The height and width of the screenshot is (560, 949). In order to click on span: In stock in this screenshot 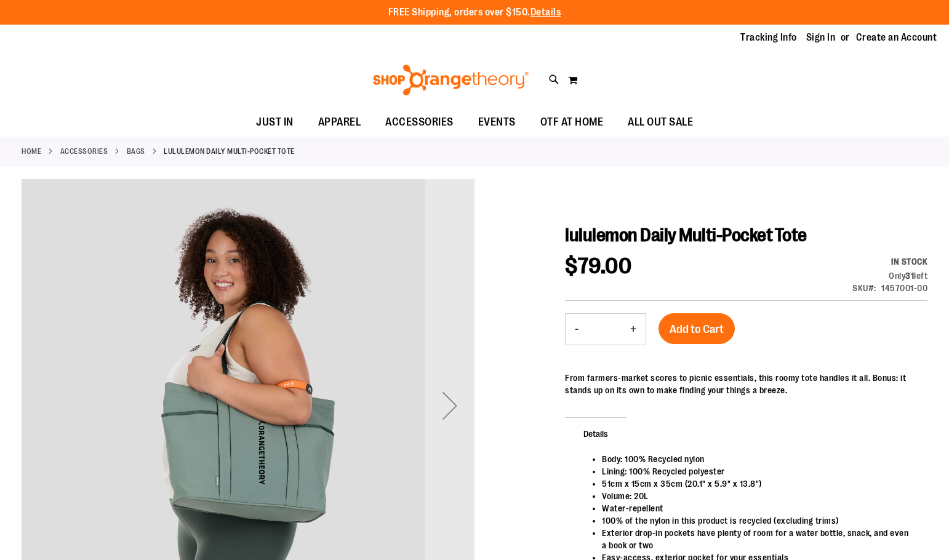, I will do `click(909, 261)`.